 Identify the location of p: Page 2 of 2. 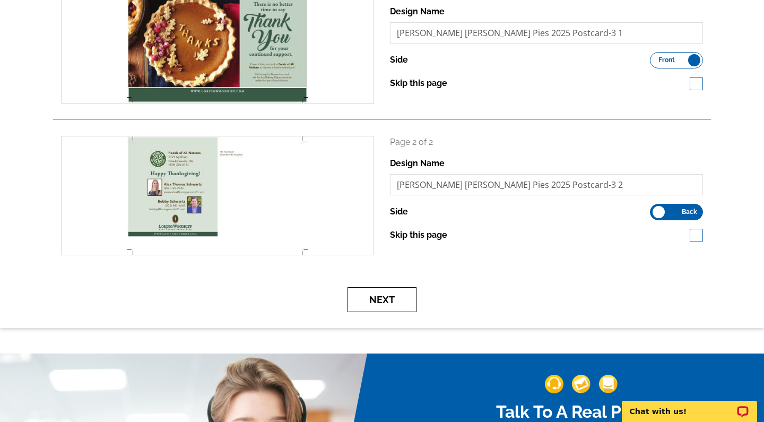
(546, 142).